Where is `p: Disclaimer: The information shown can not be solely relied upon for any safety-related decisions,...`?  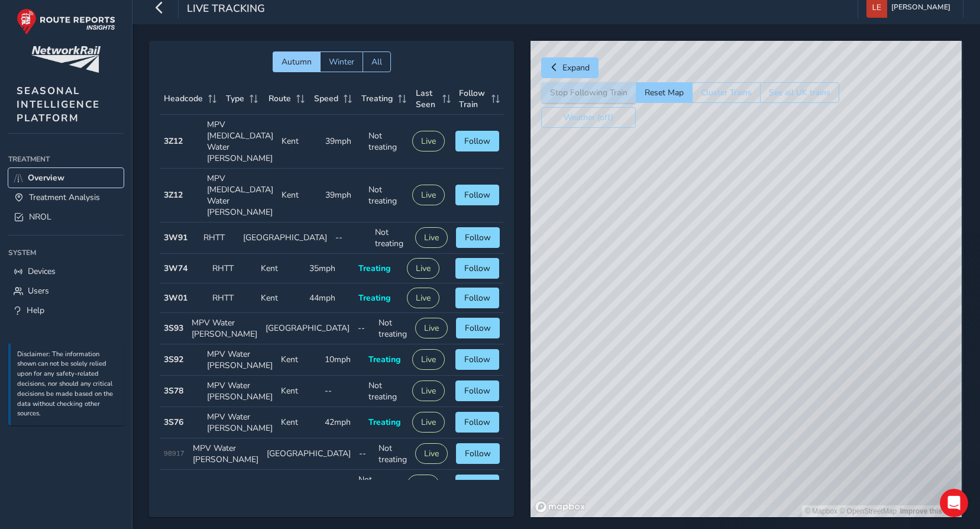 p: Disclaimer: The information shown can not be solely relied upon for any safety-related decisions,... is located at coordinates (67, 384).